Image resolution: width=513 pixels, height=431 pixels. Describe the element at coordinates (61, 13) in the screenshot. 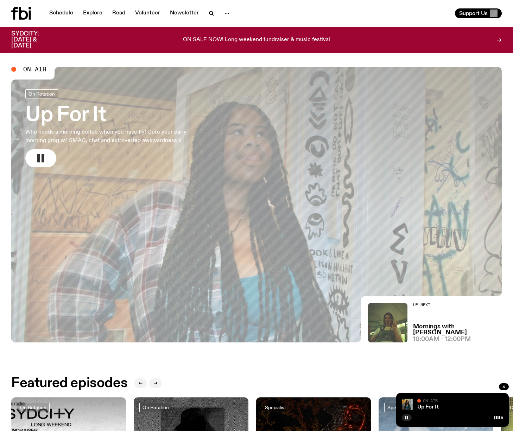

I see `a: Schedule` at that location.